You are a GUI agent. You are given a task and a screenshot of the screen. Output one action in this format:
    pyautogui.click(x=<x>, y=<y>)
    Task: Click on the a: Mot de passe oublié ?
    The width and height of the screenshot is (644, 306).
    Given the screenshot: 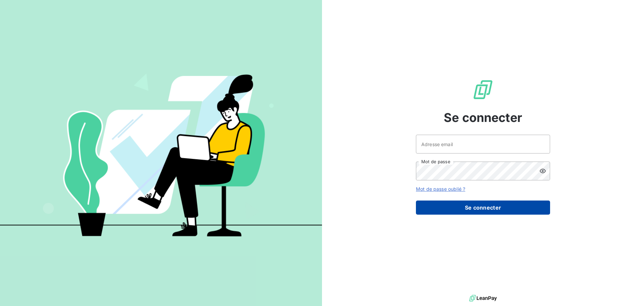 What is the action you would take?
    pyautogui.click(x=440, y=189)
    